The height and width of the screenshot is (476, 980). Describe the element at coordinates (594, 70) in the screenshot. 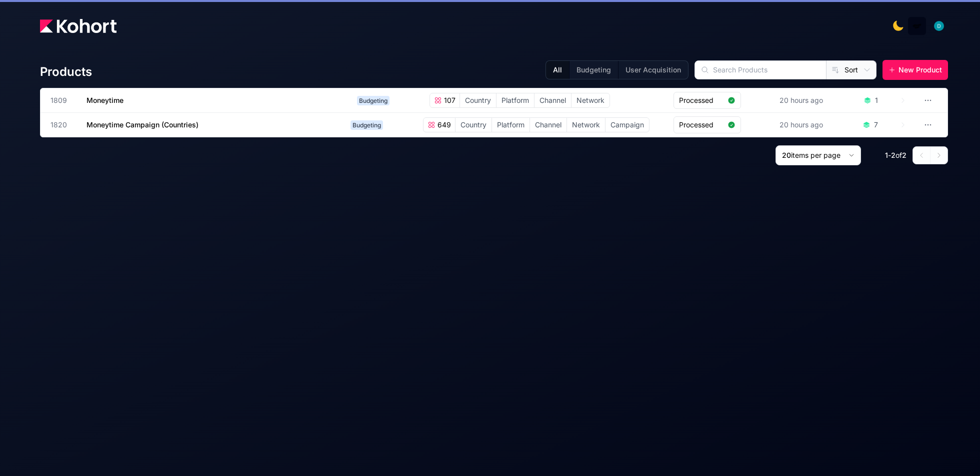

I see `button: Budgeting` at that location.